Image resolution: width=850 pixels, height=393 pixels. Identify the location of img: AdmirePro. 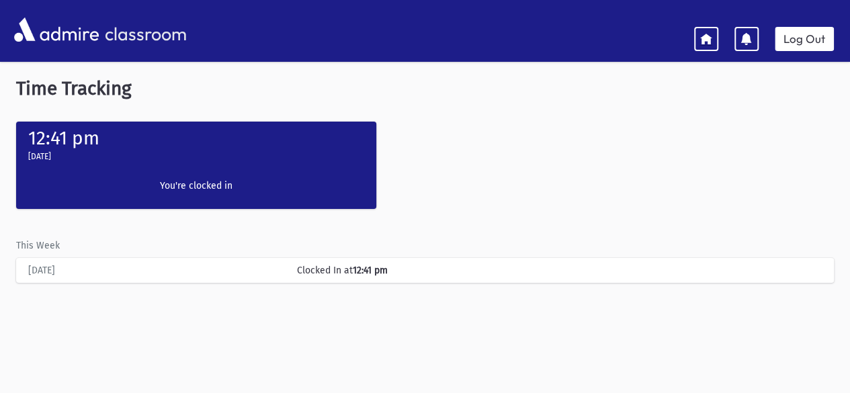
(56, 30).